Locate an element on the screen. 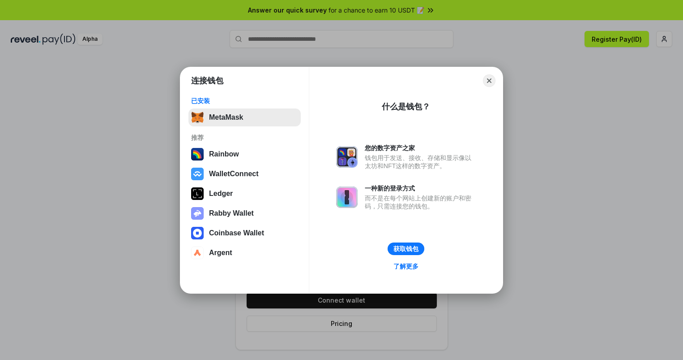 This screenshot has width=683, height=360. button: WalletConnect is located at coordinates (245, 174).